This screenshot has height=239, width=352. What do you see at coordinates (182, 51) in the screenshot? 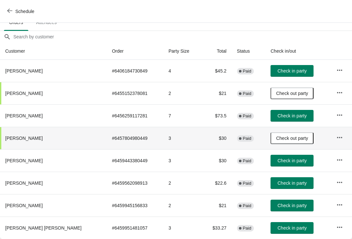
I see `th: Party Size` at bounding box center [182, 51].